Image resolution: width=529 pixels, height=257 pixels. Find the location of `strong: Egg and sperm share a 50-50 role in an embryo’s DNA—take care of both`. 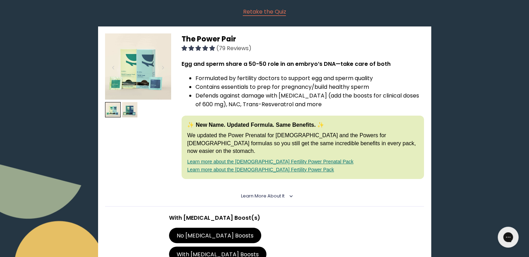

strong: Egg and sperm share a 50-50 role in an embryo’s DNA—take care of both is located at coordinates (286, 64).